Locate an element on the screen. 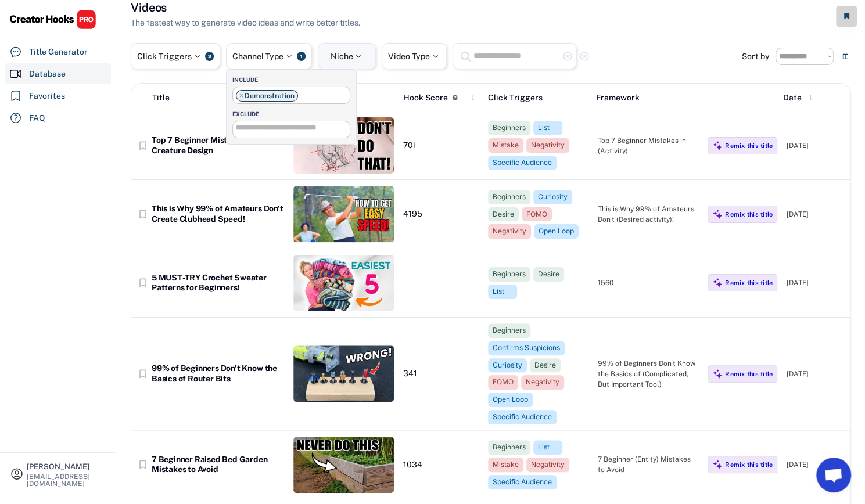  div: 701 is located at coordinates (441, 146).